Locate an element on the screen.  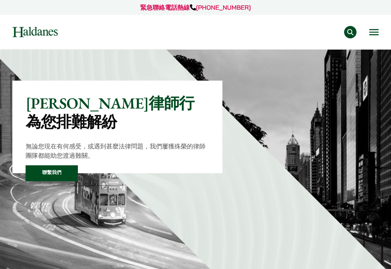
a: 聯繫我們 is located at coordinates (52, 173).